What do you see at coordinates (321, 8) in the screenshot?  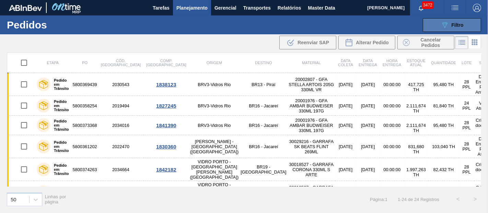 I see `span: Master Data` at bounding box center [321, 8].